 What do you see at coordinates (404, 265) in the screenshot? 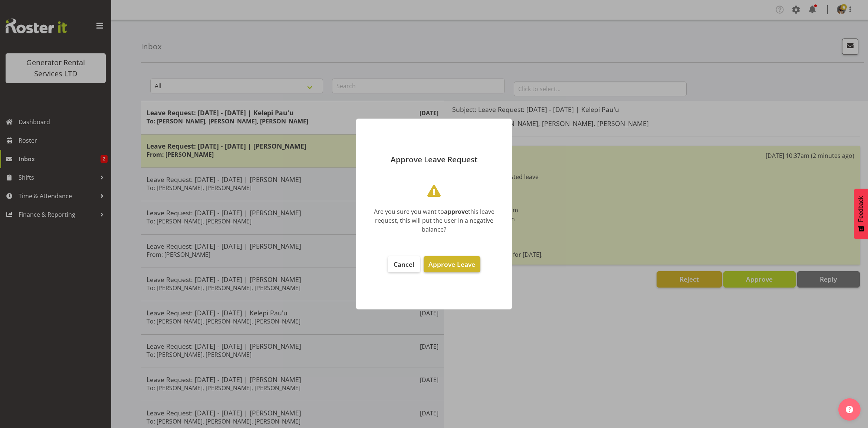
I see `span: Cancel` at bounding box center [404, 265].